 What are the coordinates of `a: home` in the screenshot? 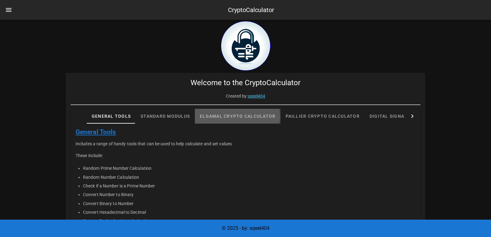 It's located at (246, 69).